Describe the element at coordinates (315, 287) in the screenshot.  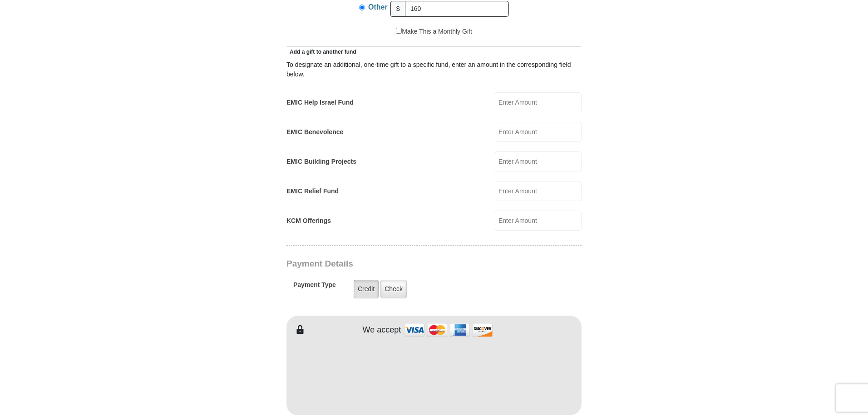
I see `h5: Payment Type` at that location.